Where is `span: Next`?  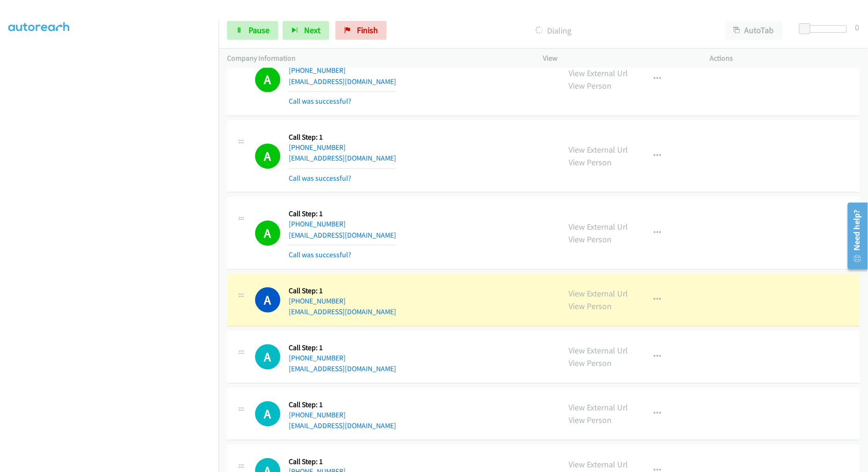
span: Next is located at coordinates (312, 30).